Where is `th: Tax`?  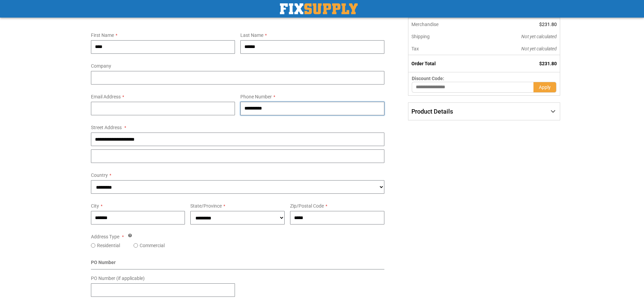
th: Tax is located at coordinates (442, 49).